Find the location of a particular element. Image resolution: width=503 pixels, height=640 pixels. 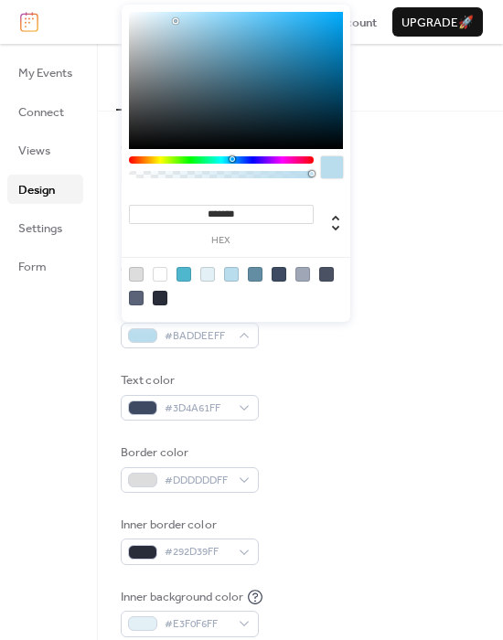

span: My Events is located at coordinates (45, 73).